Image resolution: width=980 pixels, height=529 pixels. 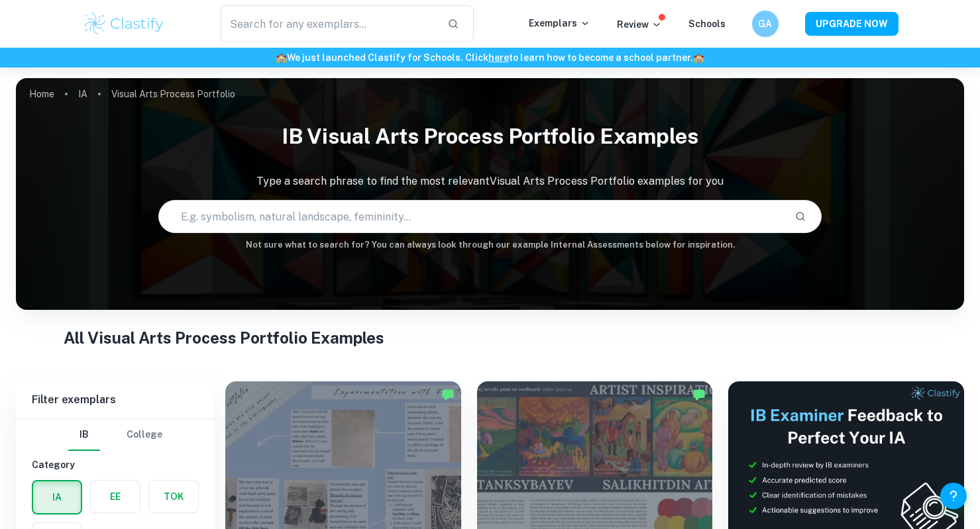 I want to click on h6: Filter exemplars, so click(x=115, y=400).